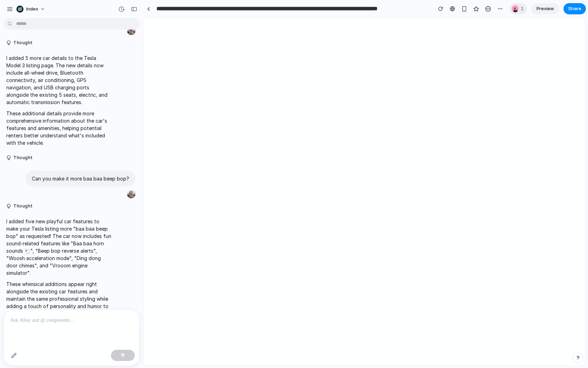 The image size is (588, 368). Describe the element at coordinates (545, 9) in the screenshot. I see `a: Preview` at that location.